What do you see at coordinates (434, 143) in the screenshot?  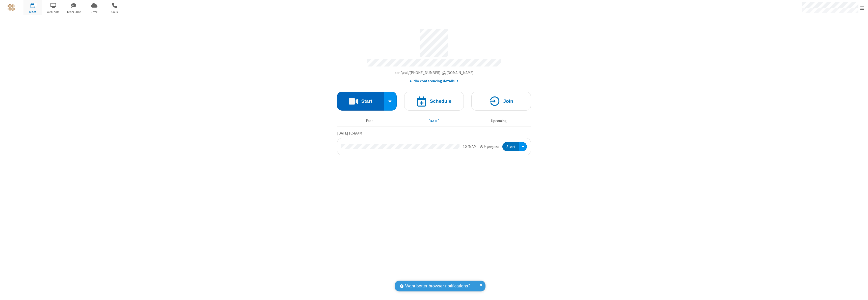 I see `section: Today's Meetings` at bounding box center [434, 143].